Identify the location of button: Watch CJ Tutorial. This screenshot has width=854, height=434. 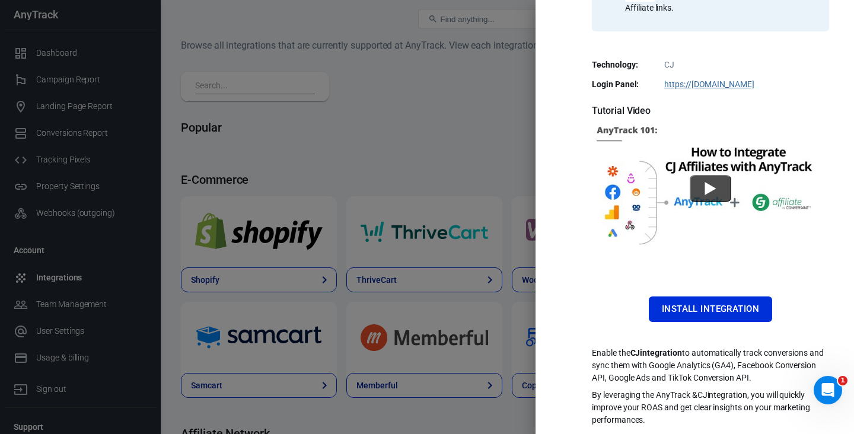
(711, 189).